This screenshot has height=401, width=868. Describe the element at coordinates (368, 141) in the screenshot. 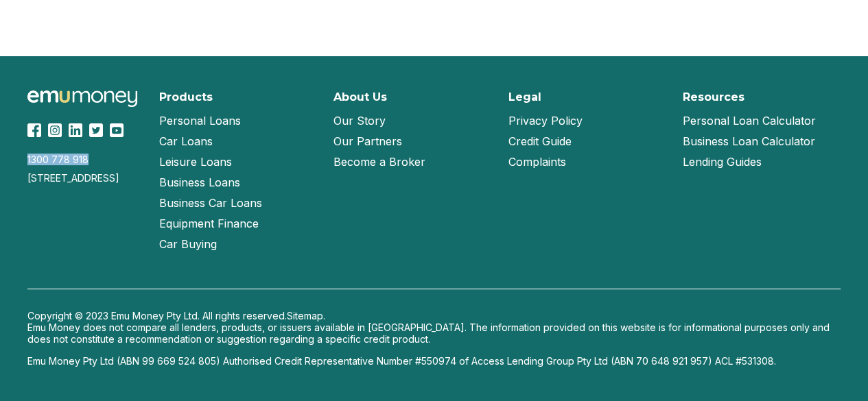

I see `a: Our Partners` at that location.